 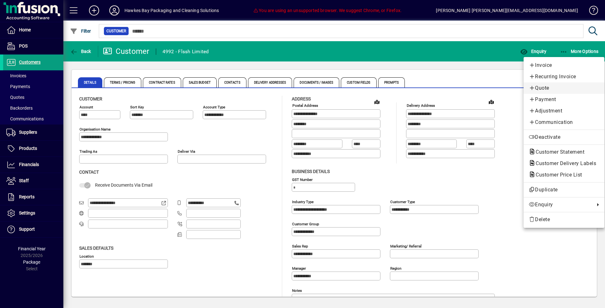 What do you see at coordinates (558, 152) in the screenshot?
I see `span: Customer Statement` at bounding box center [558, 152].